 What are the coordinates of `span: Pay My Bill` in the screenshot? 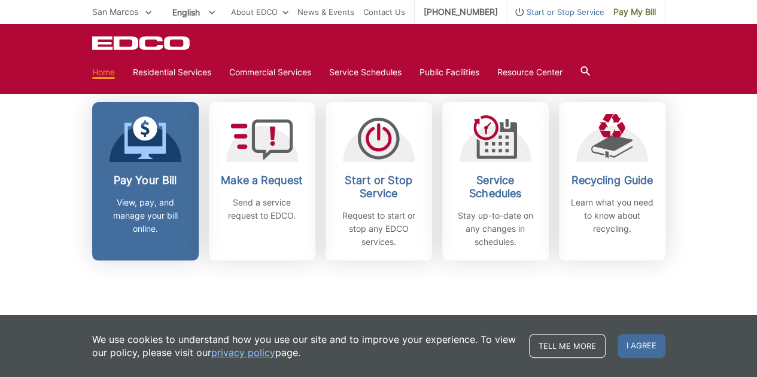 It's located at (634, 12).